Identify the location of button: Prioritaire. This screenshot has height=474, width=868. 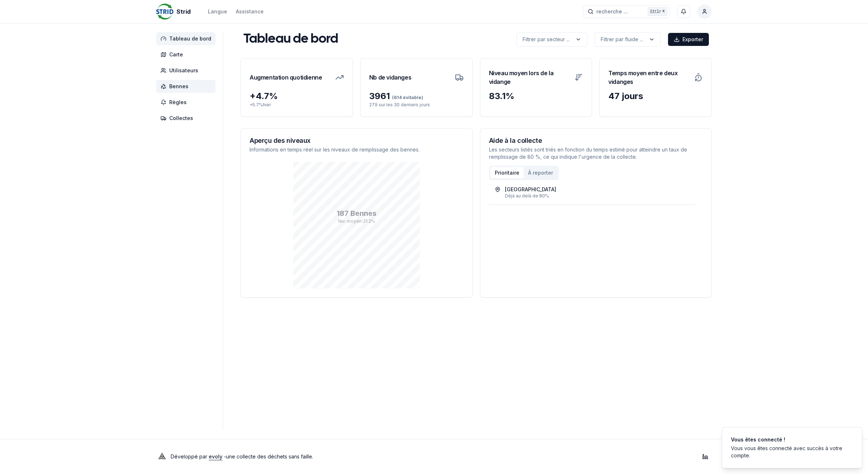
(507, 173).